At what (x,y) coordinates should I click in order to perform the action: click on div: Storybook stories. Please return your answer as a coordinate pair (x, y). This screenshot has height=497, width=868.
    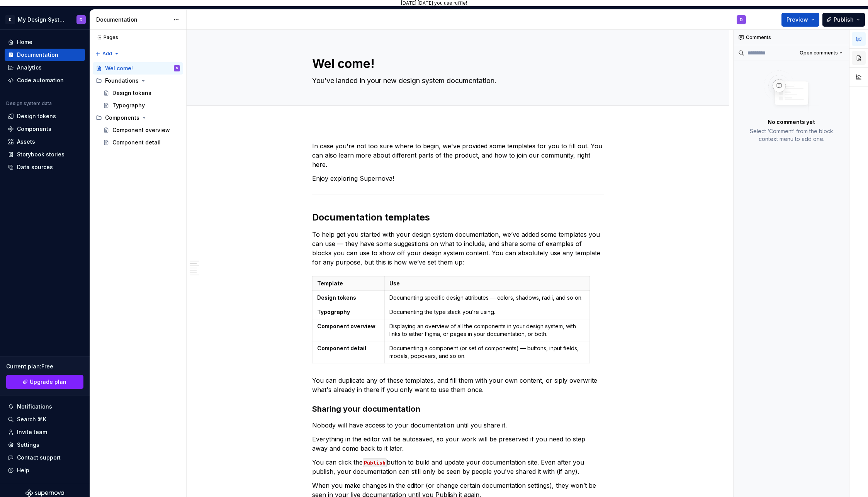
    Looking at the image, I should click on (41, 154).